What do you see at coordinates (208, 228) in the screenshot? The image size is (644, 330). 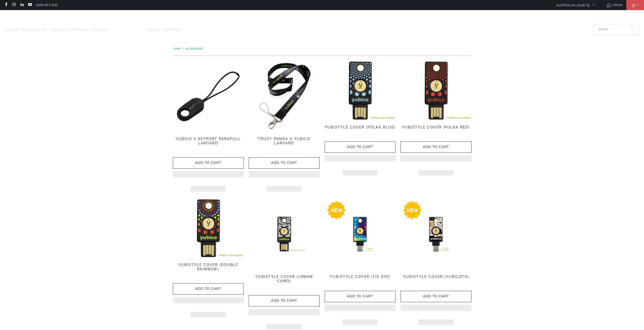 I see `a: YubiStyle Cover (Double Rainbow) - Trust Panda` at bounding box center [208, 228].